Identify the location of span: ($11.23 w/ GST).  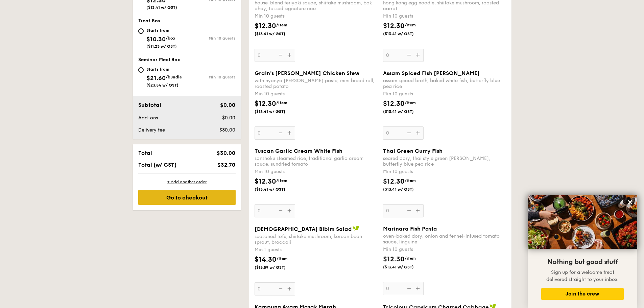
(162, 46).